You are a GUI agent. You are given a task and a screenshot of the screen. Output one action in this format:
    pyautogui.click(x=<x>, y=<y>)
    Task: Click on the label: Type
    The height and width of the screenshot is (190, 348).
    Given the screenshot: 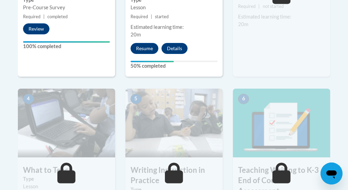 What is the action you would take?
    pyautogui.click(x=66, y=179)
    